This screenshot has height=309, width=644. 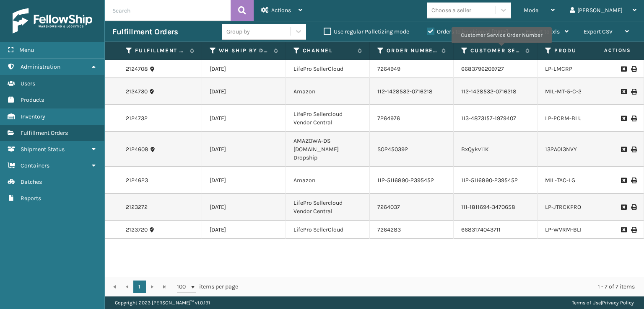 What do you see at coordinates (207, 287) in the screenshot?
I see `span: items per page` at bounding box center [207, 287].